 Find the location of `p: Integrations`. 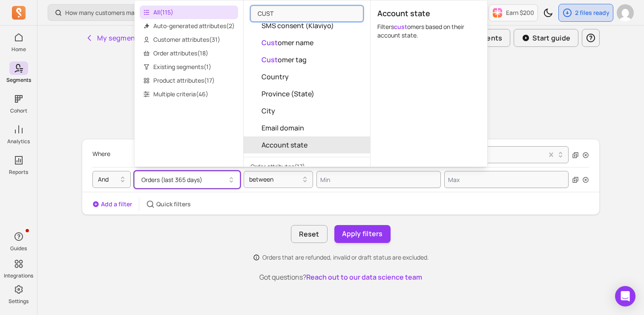

p: Integrations is located at coordinates (19, 276).